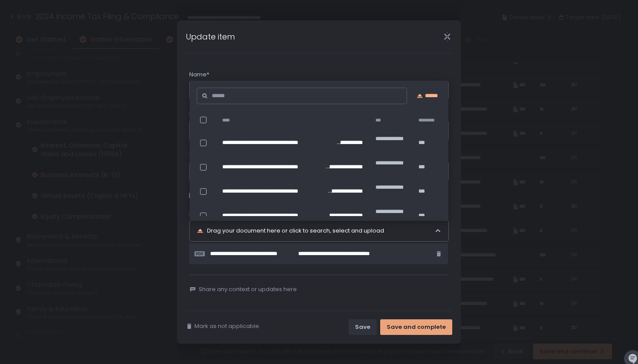  I want to click on button: Mark as not applicable, so click(222, 326).